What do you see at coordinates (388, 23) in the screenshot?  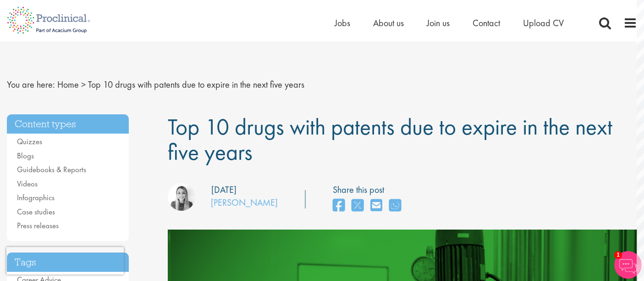 I see `span: About us` at bounding box center [388, 23].